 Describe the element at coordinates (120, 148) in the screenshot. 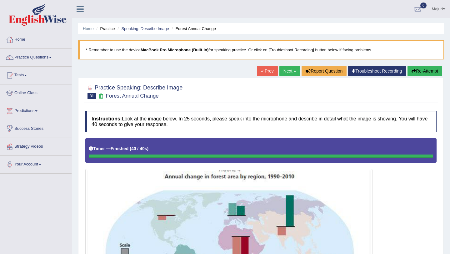

I see `b: Finished` at that location.